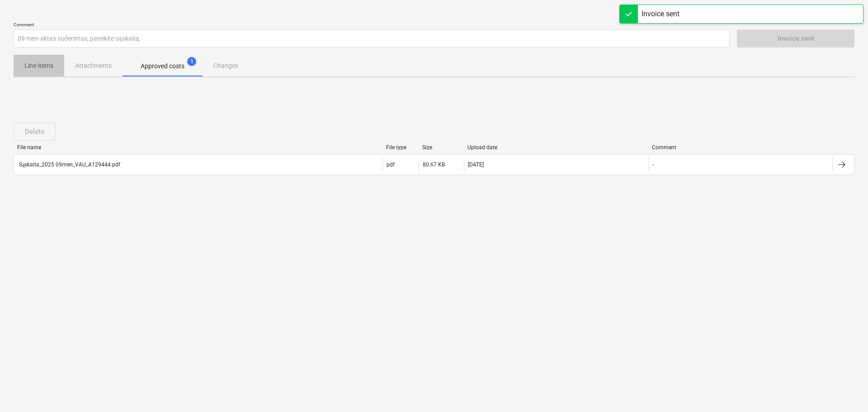 The image size is (868, 412). I want to click on p: Comment, so click(371, 25).